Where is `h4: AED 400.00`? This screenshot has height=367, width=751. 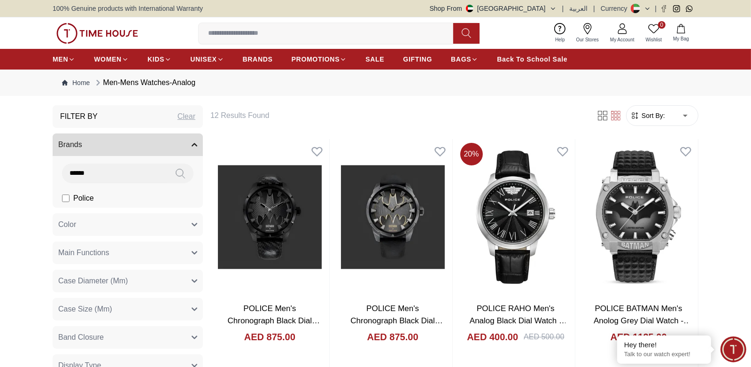 h4: AED 400.00 is located at coordinates (492, 337).